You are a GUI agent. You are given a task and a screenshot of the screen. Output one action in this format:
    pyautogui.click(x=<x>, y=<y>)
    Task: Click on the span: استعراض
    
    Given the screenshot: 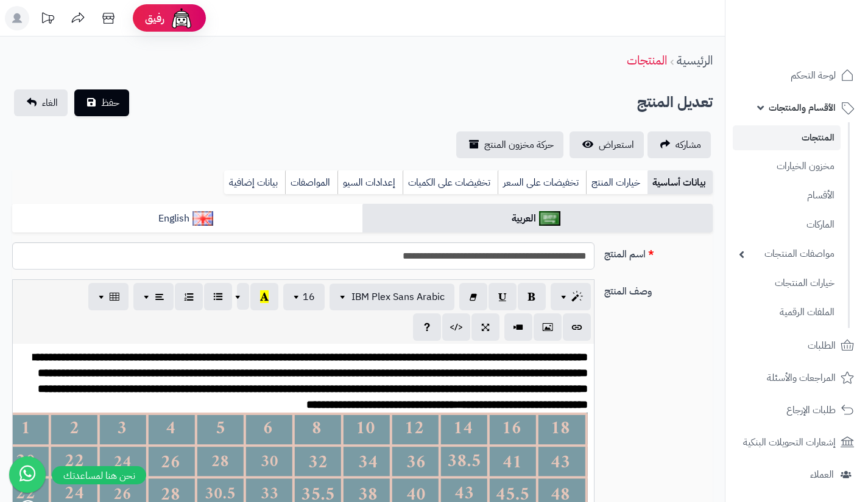 What is the action you would take?
    pyautogui.click(x=616, y=145)
    